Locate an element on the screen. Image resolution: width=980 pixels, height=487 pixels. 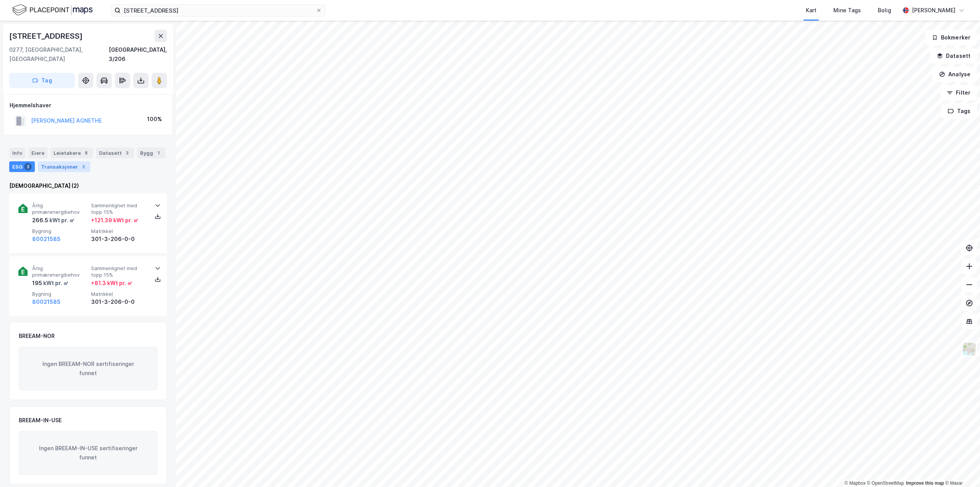
button: Datasett is located at coordinates (954, 56).